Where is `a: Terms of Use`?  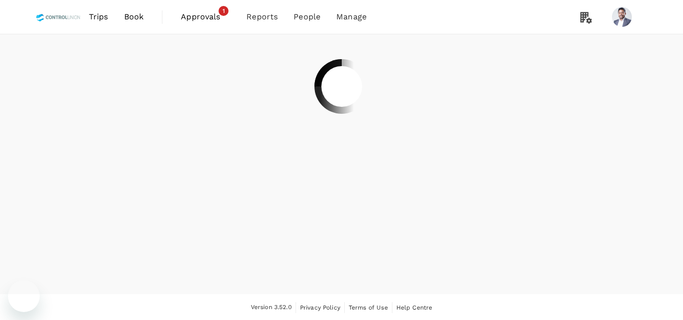
a: Terms of Use is located at coordinates (368, 307).